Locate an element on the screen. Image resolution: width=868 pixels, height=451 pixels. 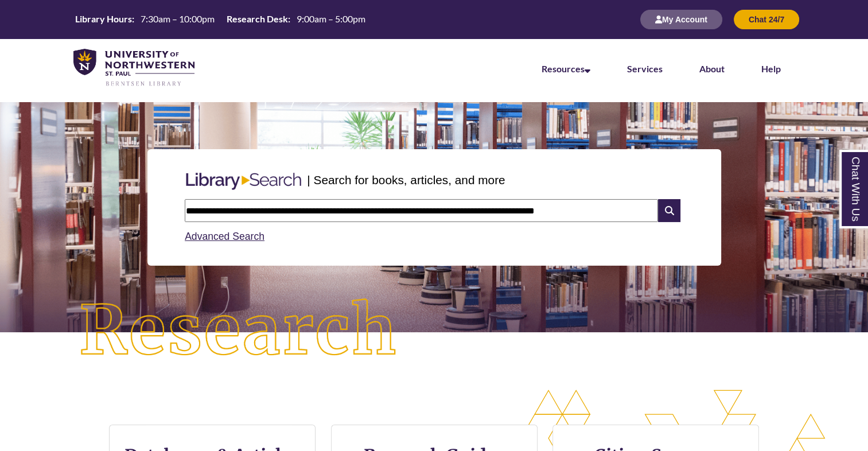
img: UNWSP Library Logo is located at coordinates (134, 68).